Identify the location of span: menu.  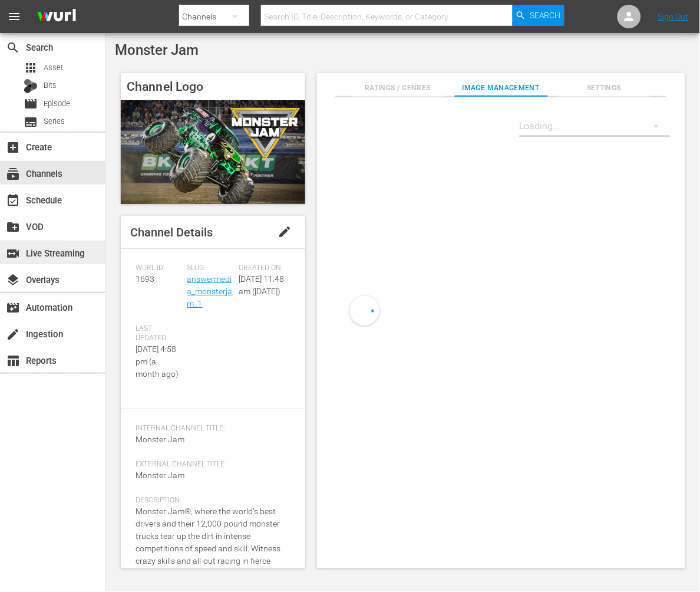
(14, 17).